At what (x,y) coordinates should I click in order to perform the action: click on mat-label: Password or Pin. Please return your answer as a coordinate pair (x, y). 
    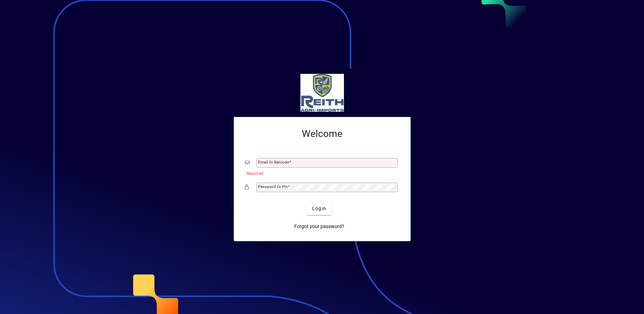
    Looking at the image, I should click on (273, 187).